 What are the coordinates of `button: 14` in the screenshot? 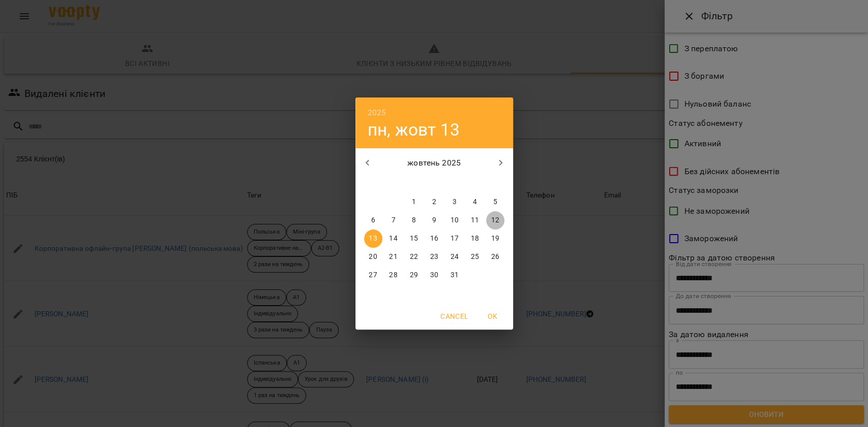 It's located at (393, 239).